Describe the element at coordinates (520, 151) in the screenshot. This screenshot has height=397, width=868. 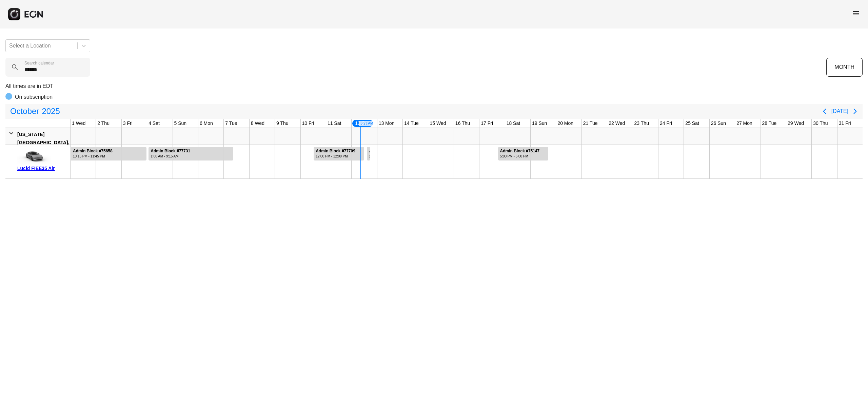
I see `div: Admin Block #75147` at that location.